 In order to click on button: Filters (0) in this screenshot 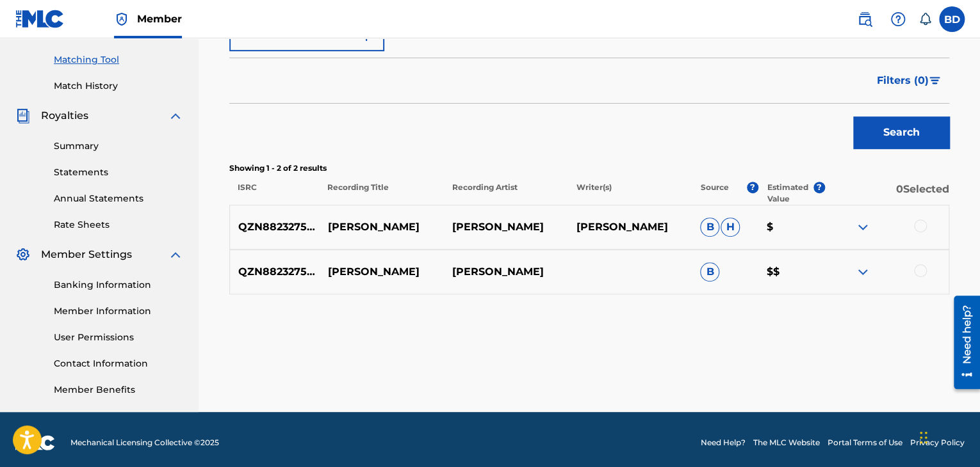, I will do `click(909, 81)`.